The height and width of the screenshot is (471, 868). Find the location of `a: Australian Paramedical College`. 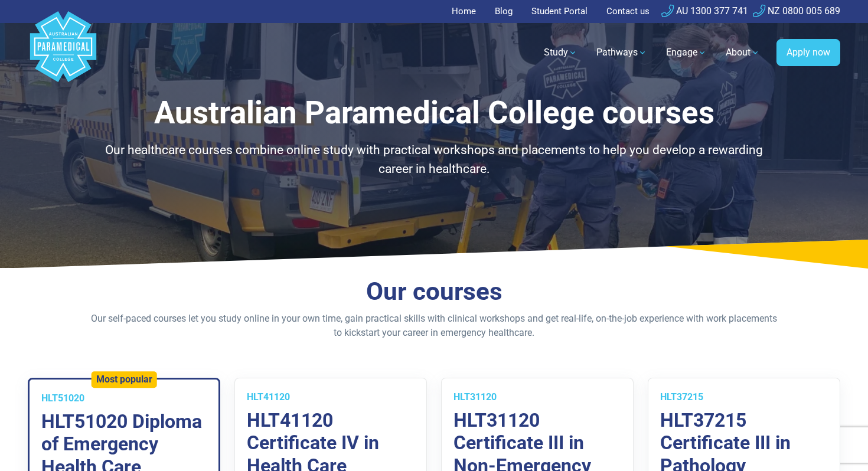

a: Australian Paramedical College is located at coordinates (63, 53).